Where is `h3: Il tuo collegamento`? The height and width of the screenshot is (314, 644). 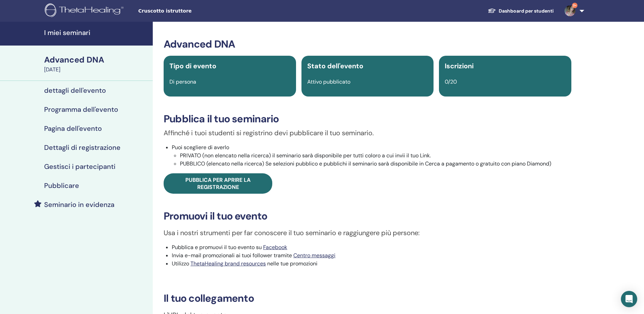
h3: Il tuo collegamento is located at coordinates (367, 298).